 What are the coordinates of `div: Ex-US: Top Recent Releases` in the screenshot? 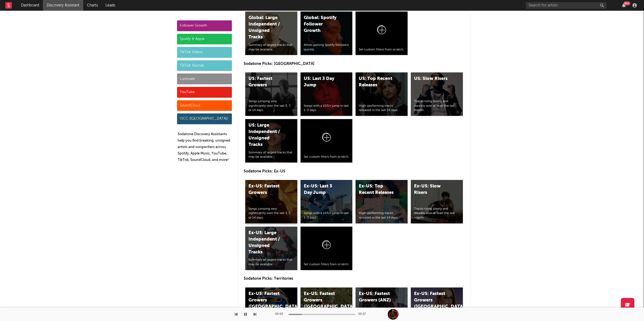 It's located at (377, 190).